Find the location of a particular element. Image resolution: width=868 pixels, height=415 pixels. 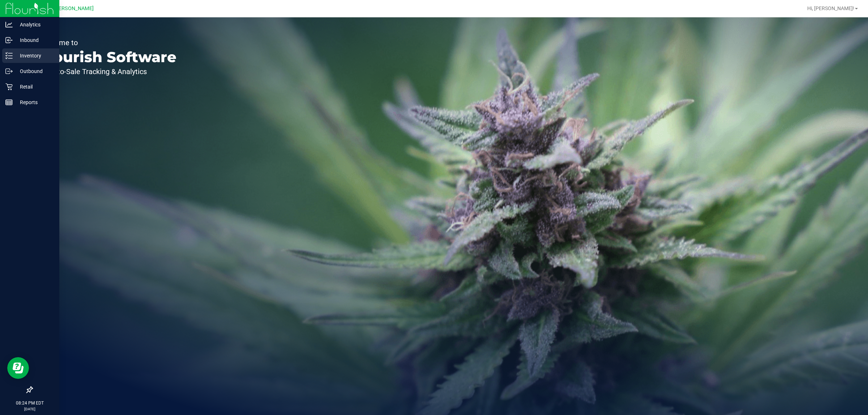

inline-svg: Inbound is located at coordinates (9, 40).